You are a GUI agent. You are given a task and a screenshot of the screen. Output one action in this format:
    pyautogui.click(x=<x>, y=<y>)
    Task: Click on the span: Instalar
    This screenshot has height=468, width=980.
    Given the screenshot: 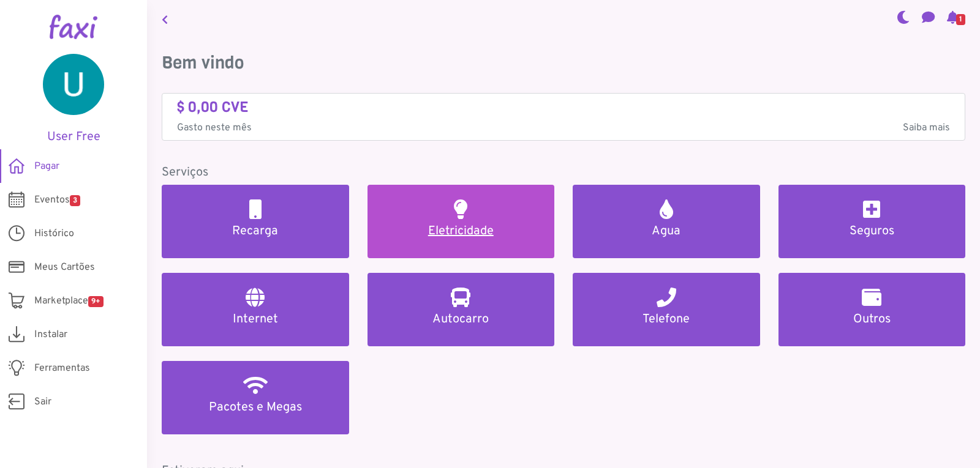 What is the action you would take?
    pyautogui.click(x=51, y=335)
    